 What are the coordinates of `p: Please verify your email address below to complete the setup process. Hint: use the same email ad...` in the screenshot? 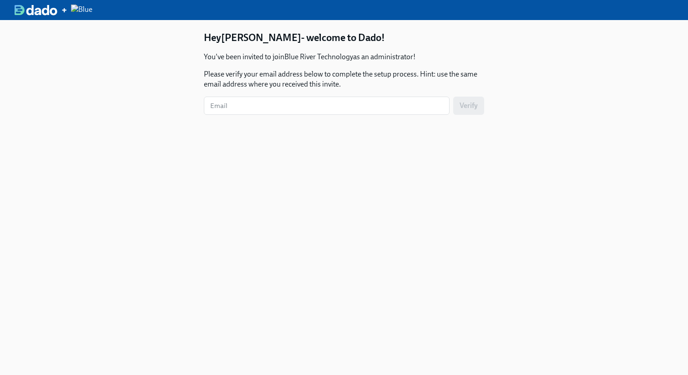 It's located at (344, 79).